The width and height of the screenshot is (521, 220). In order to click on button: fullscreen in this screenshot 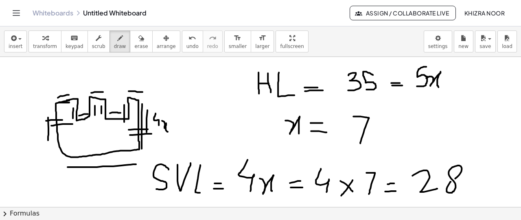, I will do `click(292, 41)`.